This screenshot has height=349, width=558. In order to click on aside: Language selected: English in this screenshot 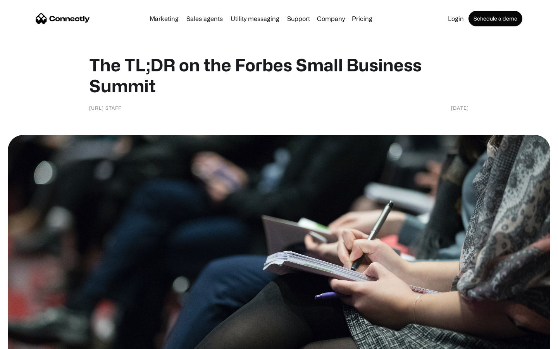, I will do `click(27, 341)`.